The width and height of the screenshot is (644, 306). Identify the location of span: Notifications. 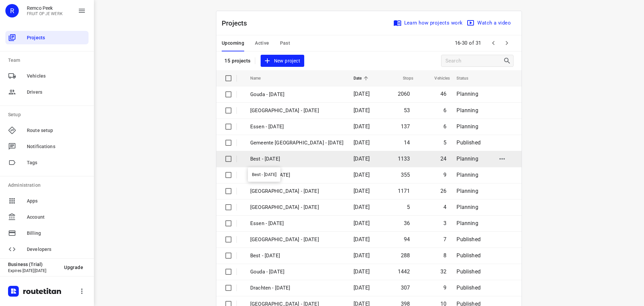
(56, 146).